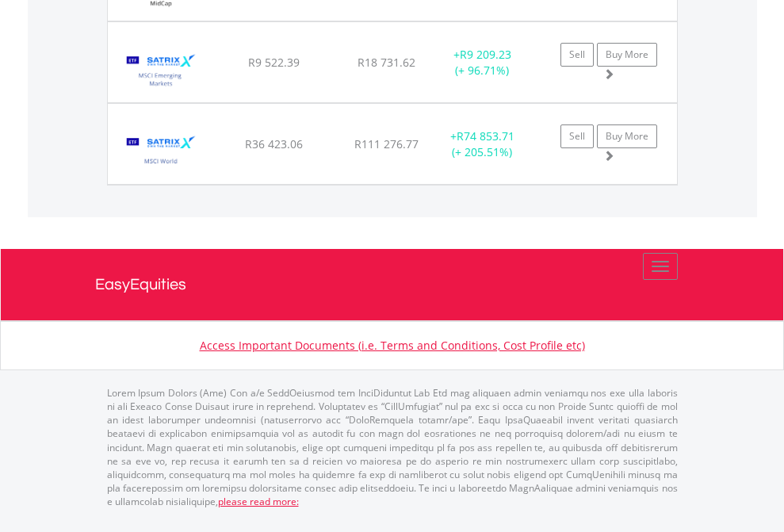  Describe the element at coordinates (274, 144) in the screenshot. I see `span: R36 423.06` at that location.